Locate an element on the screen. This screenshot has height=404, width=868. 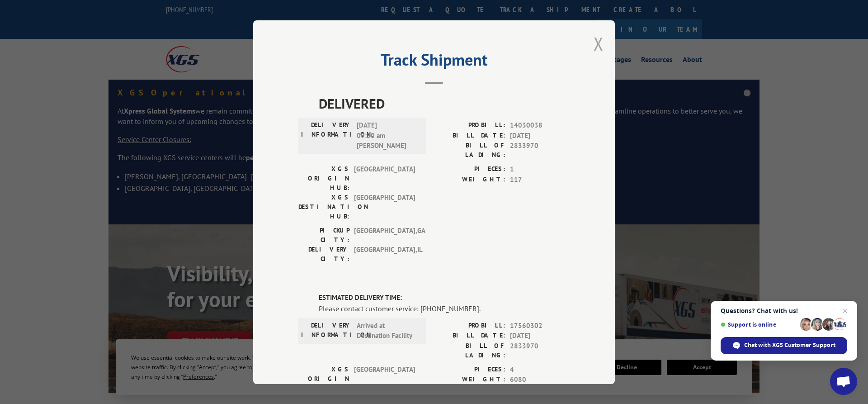
label: PICKUP CITY: is located at coordinates (324, 235).